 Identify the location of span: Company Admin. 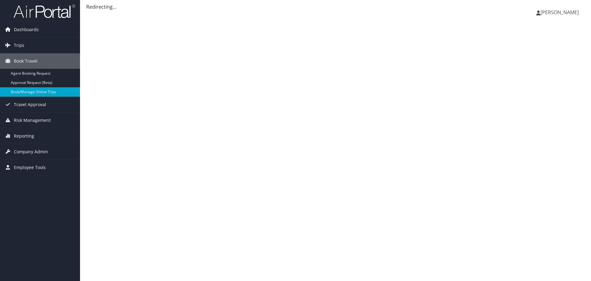
(31, 152).